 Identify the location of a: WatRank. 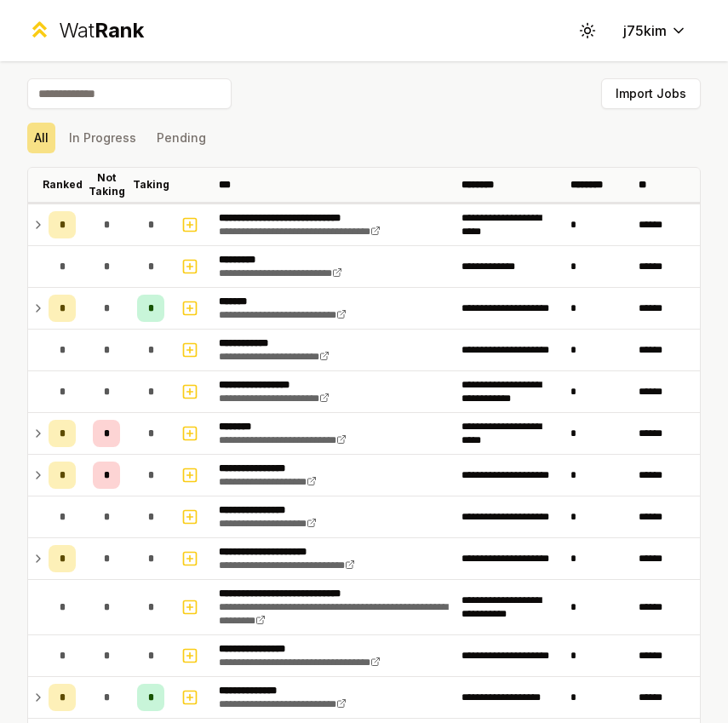
(85, 31).